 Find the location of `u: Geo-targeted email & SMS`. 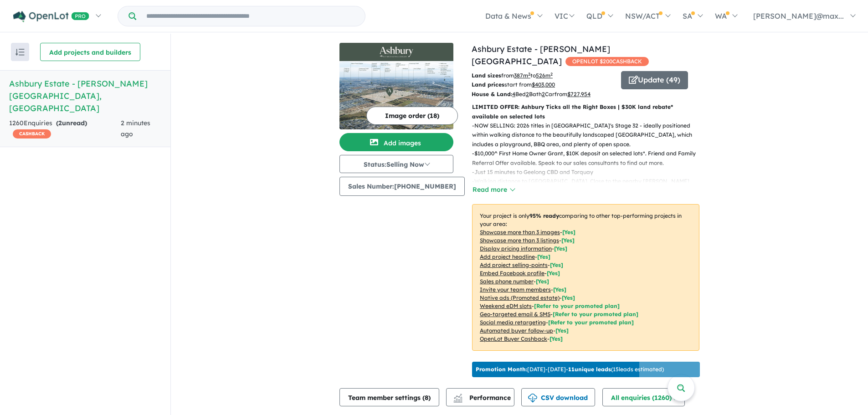

u: Geo-targeted email & SMS is located at coordinates (514, 314).